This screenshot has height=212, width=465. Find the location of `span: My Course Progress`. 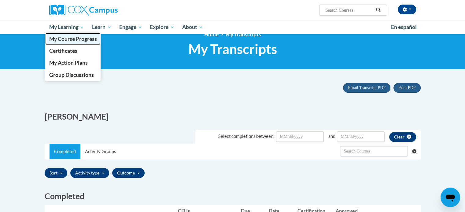

span: My Course Progress is located at coordinates (73, 39).